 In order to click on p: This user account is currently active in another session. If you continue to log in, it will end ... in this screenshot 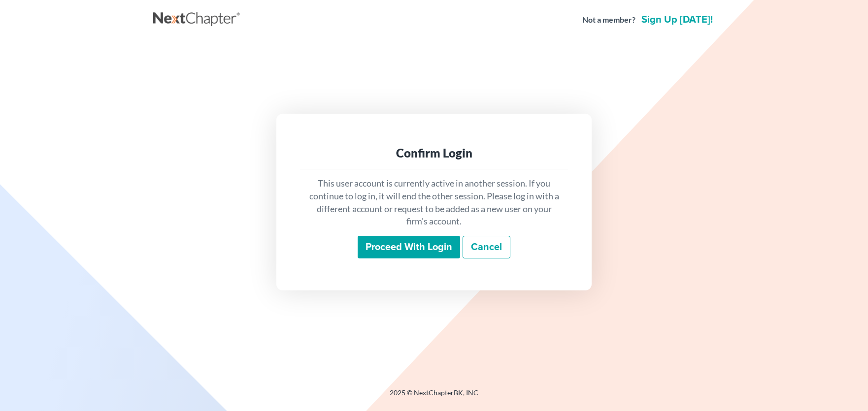, I will do `click(434, 202)`.